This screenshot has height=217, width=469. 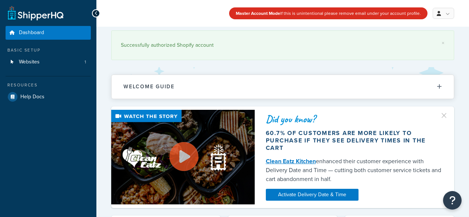 I want to click on span: Websites, so click(x=29, y=62).